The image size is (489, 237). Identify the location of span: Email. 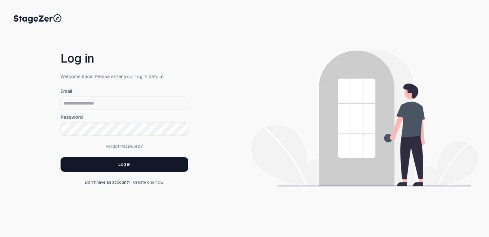
(66, 91).